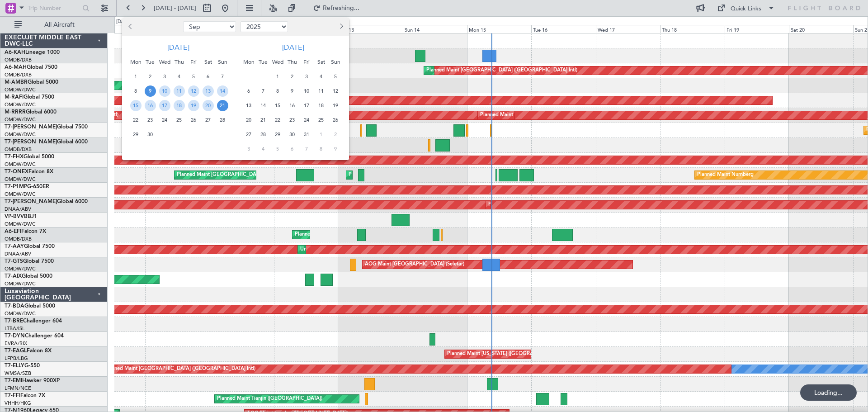 The image size is (868, 412). Describe the element at coordinates (208, 76) in the screenshot. I see `div: 6-9-2025` at that location.